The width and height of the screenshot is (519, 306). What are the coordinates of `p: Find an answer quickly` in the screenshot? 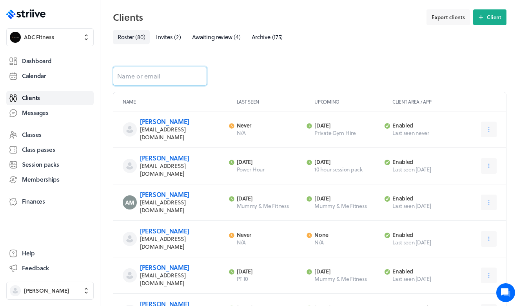 It's located at (78, 87).